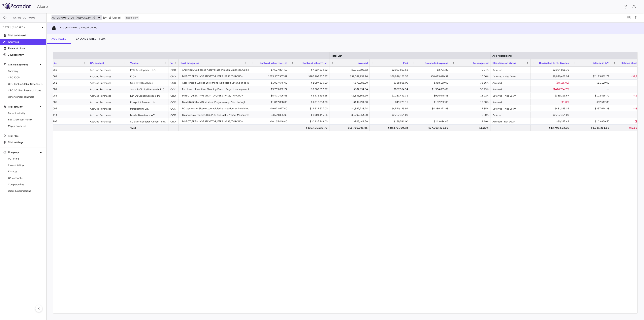 This screenshot has height=320, width=644. Describe the element at coordinates (270, 82) in the screenshot. I see `div: $1,097,675.00` at that location.